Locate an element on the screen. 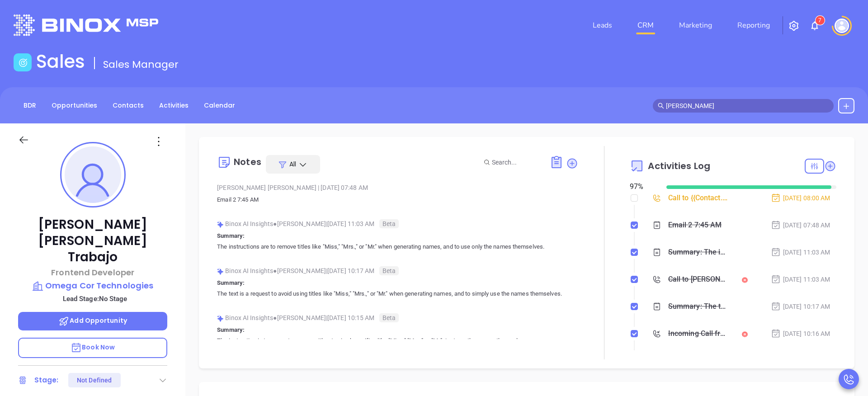  a: CRM is located at coordinates (645, 25).